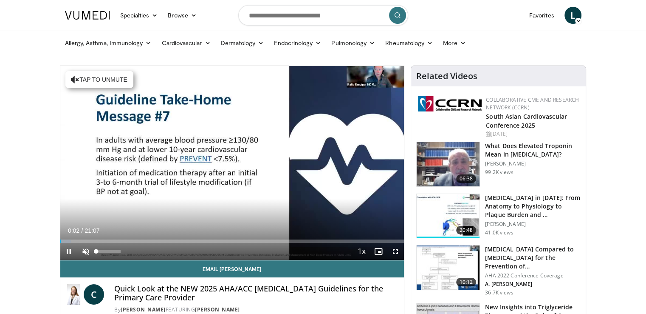  Describe the element at coordinates (466, 230) in the screenshot. I see `span: 20:48` at that location.